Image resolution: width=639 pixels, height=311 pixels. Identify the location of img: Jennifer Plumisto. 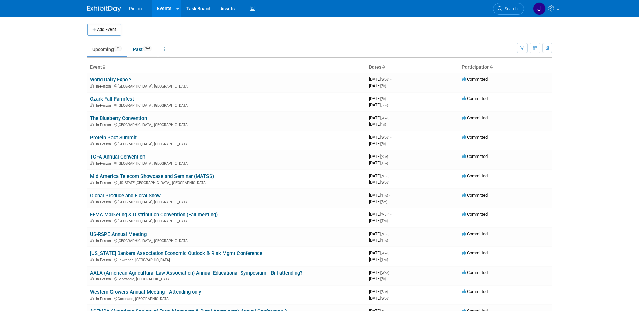
(539, 9).